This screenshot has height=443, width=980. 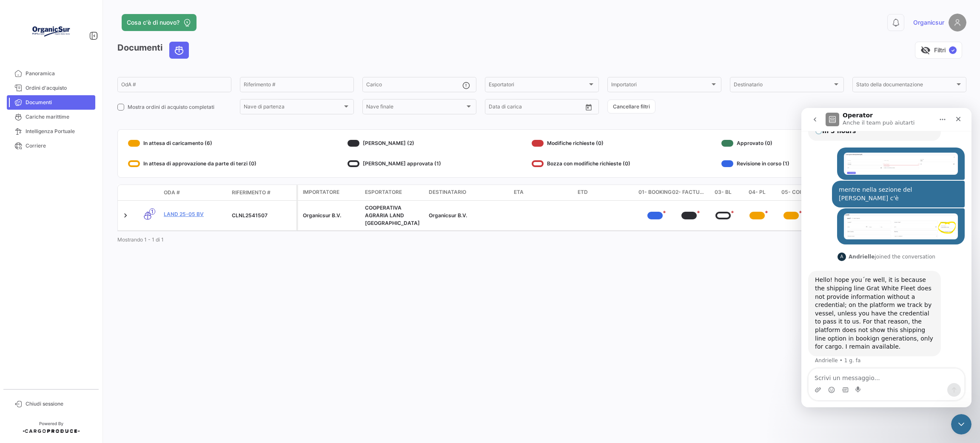 I want to click on span: visibility_off, so click(x=925, y=51).